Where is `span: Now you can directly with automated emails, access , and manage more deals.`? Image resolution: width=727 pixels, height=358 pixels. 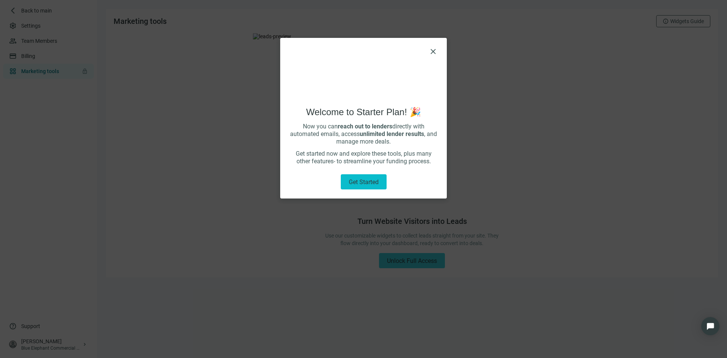 span: Now you can directly with automated emails, access , and manage more deals. is located at coordinates (364, 134).